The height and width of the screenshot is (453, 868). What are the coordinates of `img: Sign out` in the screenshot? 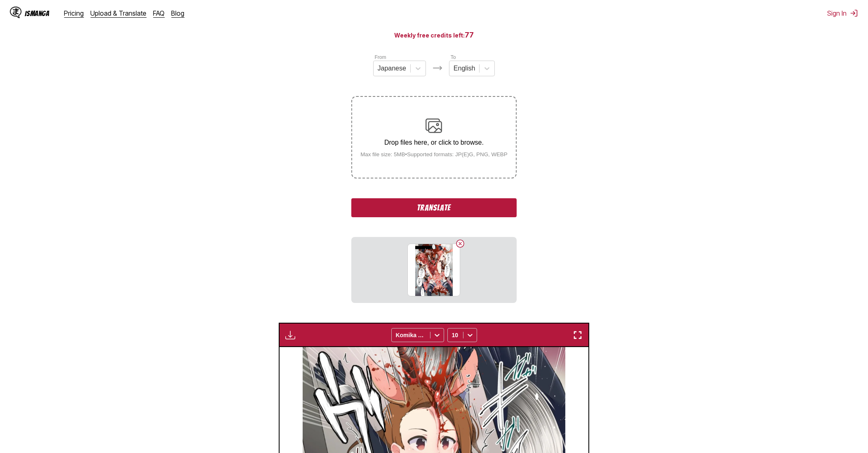 It's located at (854, 13).